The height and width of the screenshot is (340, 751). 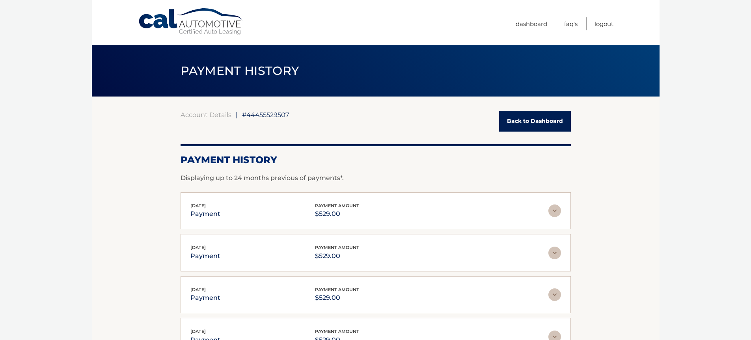 What do you see at coordinates (535, 121) in the screenshot?
I see `a: Back to Dashboard` at bounding box center [535, 121].